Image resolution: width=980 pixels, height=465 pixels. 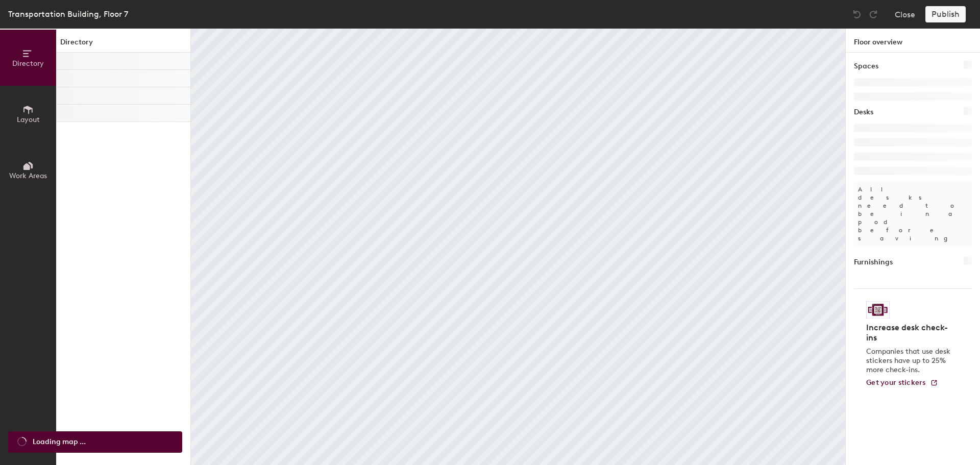 I want to click on div: Transportation Building, Floor 7, so click(x=68, y=14).